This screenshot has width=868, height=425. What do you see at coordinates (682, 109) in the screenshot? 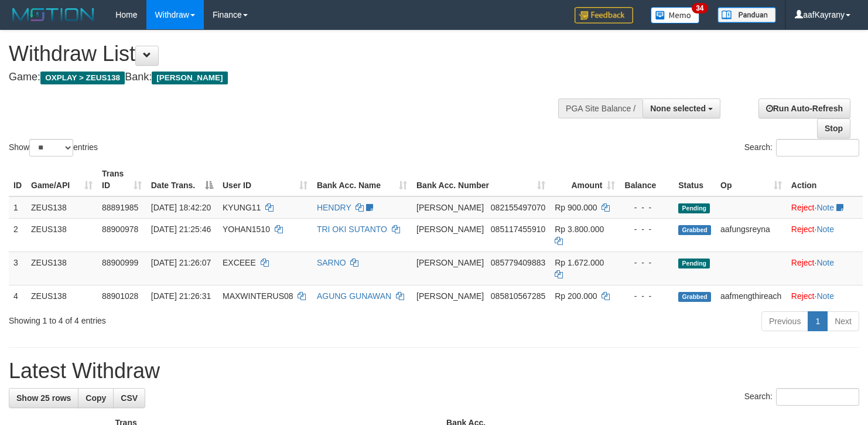
I see `button: None selected` at bounding box center [682, 109].